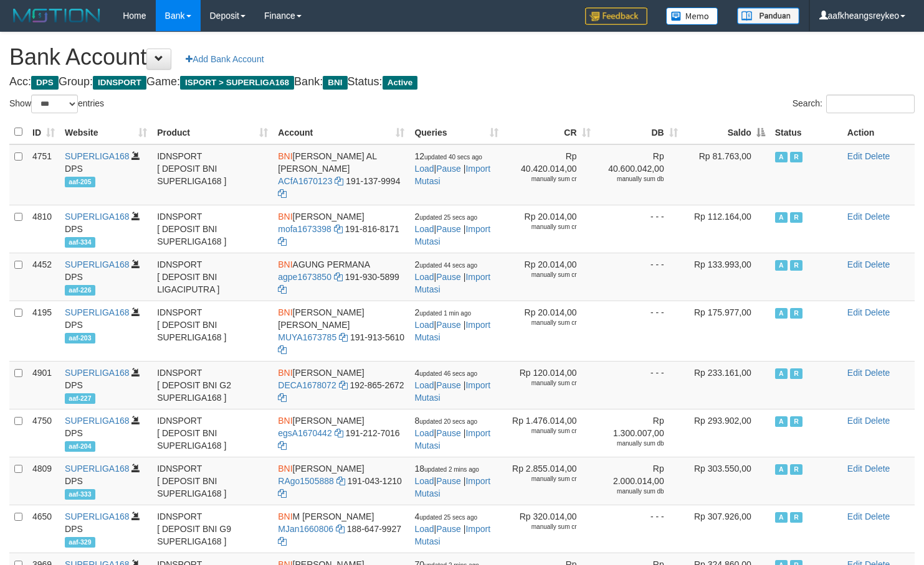 The height and width of the screenshot is (565, 924). I want to click on th: Status, so click(806, 132).